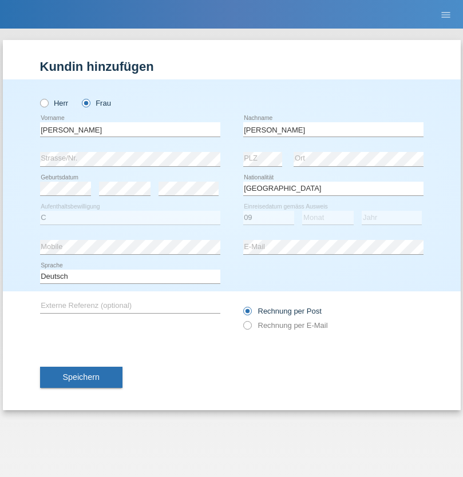 This screenshot has height=477, width=463. What do you see at coordinates (445, 15) in the screenshot?
I see `i: menu` at bounding box center [445, 15].